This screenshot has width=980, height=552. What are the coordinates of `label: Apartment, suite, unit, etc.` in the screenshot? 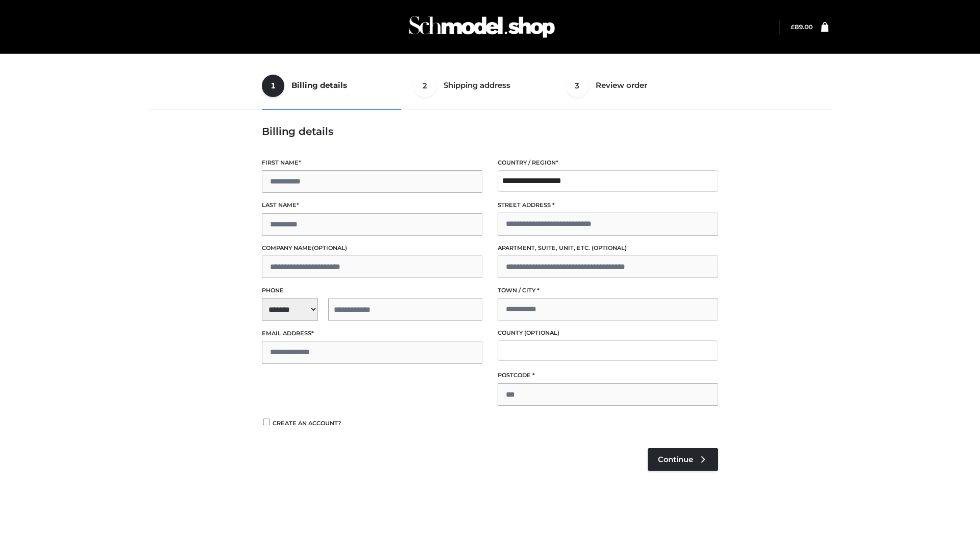 It's located at (608, 248).